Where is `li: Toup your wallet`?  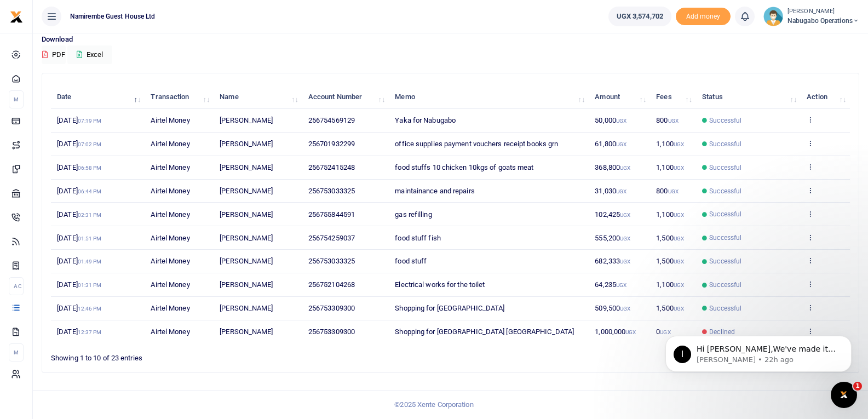 li: Toup your wallet is located at coordinates (703, 16).